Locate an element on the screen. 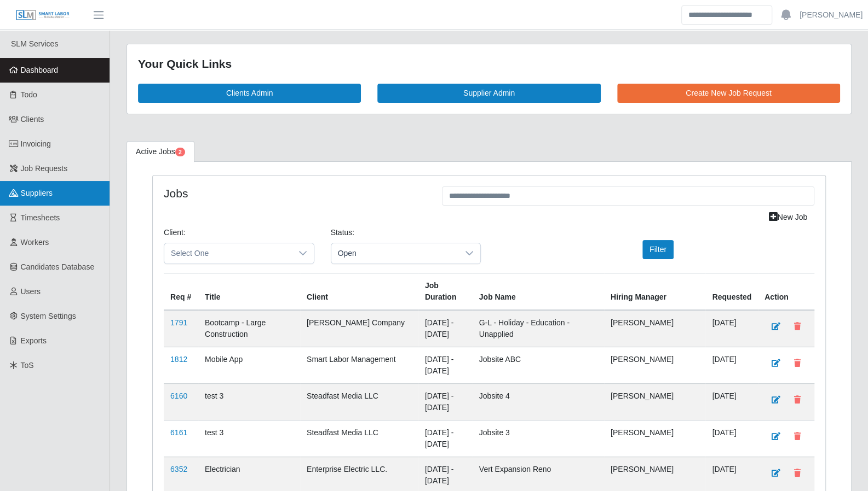 This screenshot has height=491, width=868. span: System Settings is located at coordinates (48, 316).